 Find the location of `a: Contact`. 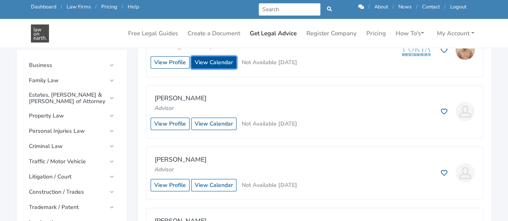

a: Contact is located at coordinates (431, 7).